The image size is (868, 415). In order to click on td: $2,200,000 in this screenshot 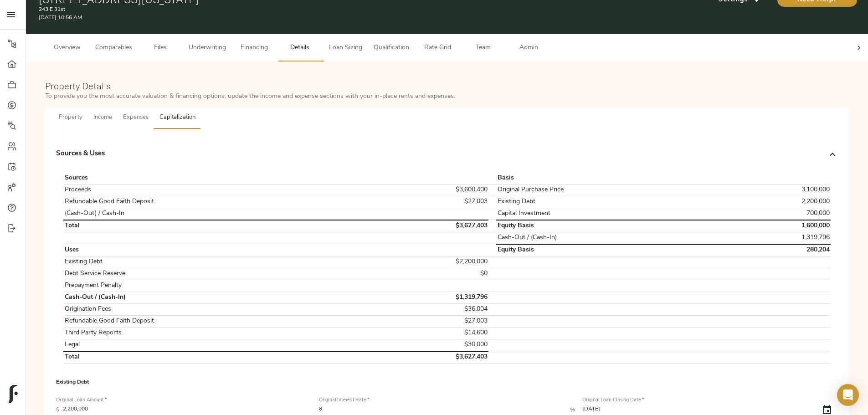, I will do `click(431, 262)`.